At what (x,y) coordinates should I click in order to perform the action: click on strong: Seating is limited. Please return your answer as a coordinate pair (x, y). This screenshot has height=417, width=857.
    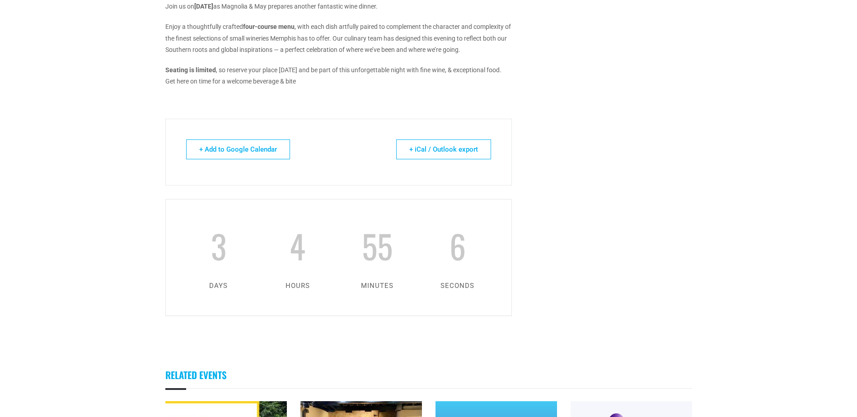
    Looking at the image, I should click on (191, 70).